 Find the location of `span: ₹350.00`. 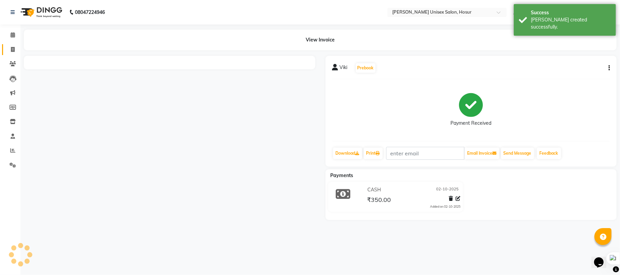

span: ₹350.00 is located at coordinates (379, 201).